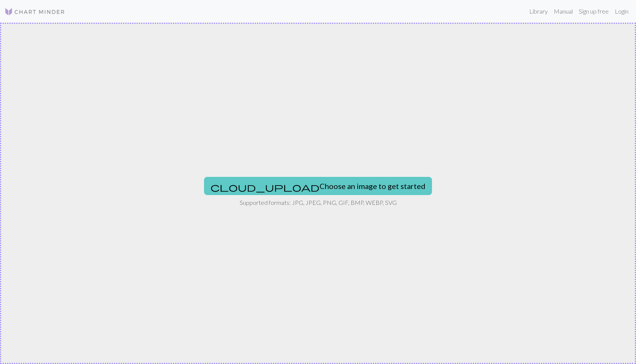 The image size is (636, 364). What do you see at coordinates (265, 187) in the screenshot?
I see `span: cloud_upload` at bounding box center [265, 187].